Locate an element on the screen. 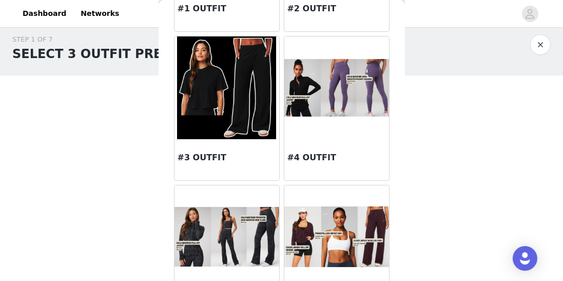 This screenshot has height=281, width=563. div: STEP 1 OF 7 is located at coordinates (123, 39).